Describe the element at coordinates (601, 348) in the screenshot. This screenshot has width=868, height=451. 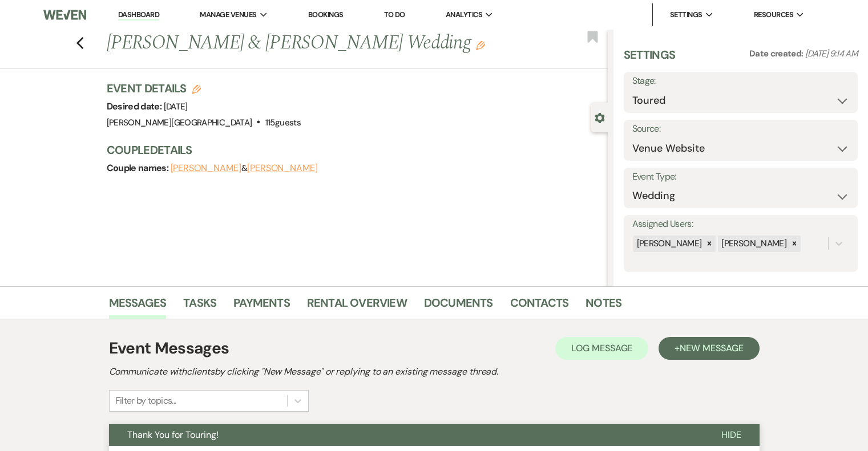
I see `span: Log Message` at that location.